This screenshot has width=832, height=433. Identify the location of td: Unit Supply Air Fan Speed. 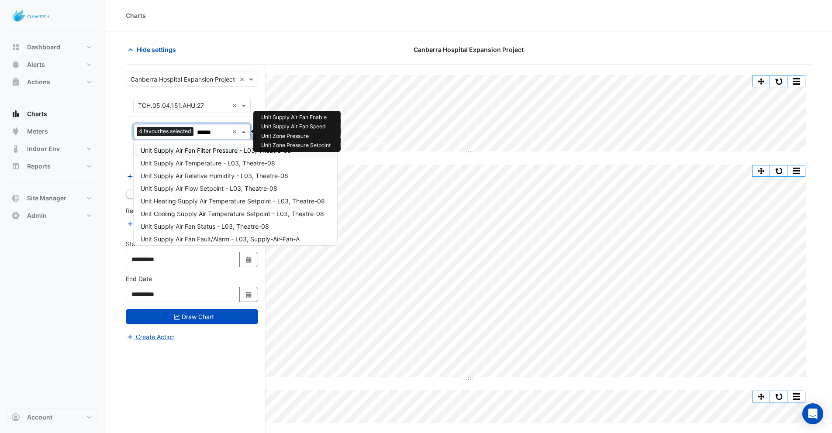
(296, 127).